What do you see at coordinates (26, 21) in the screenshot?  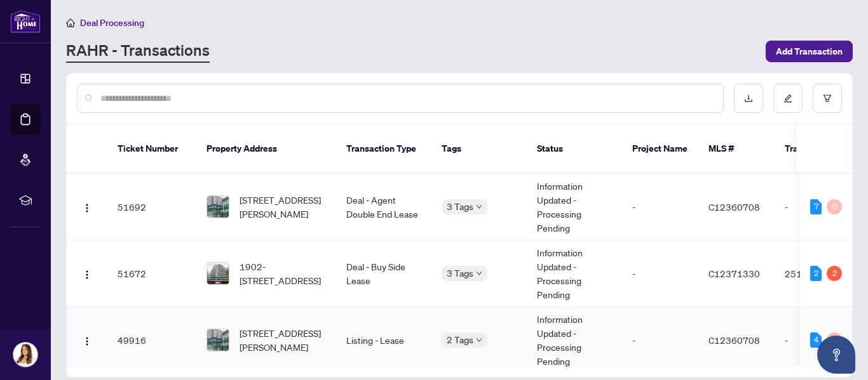 I see `img: logo` at bounding box center [26, 21].